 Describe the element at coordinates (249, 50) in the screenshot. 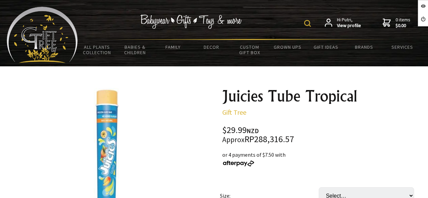

I see `a: Custom Gift Box` at that location.